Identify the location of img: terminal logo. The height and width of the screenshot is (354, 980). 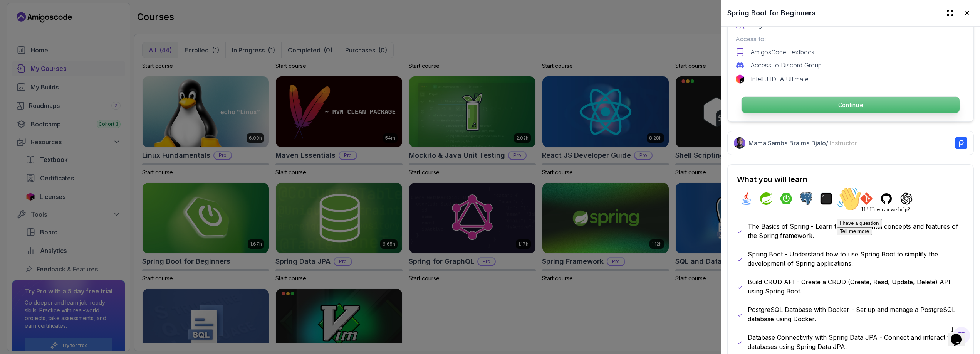
(826, 198).